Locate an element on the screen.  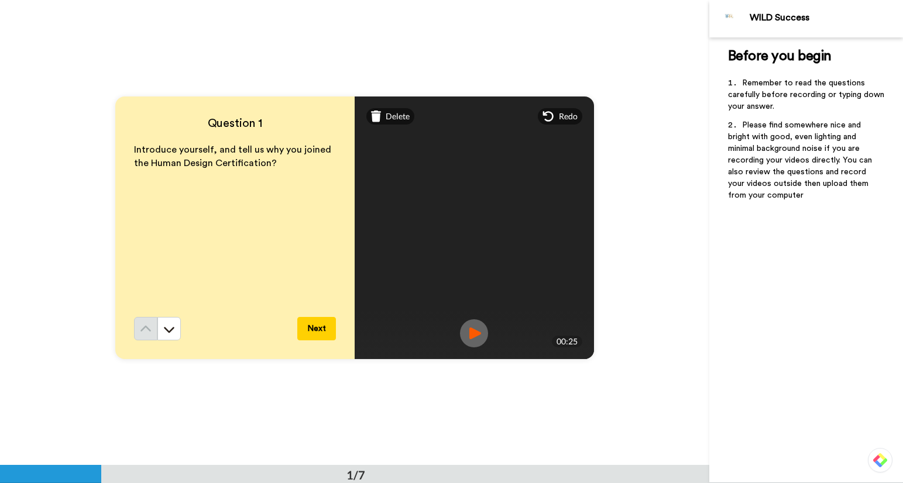
div: Delete is located at coordinates (390, 116).